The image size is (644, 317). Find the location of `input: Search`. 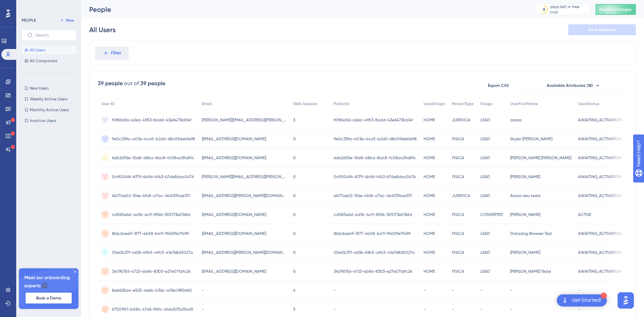

input: Search is located at coordinates (53, 35).